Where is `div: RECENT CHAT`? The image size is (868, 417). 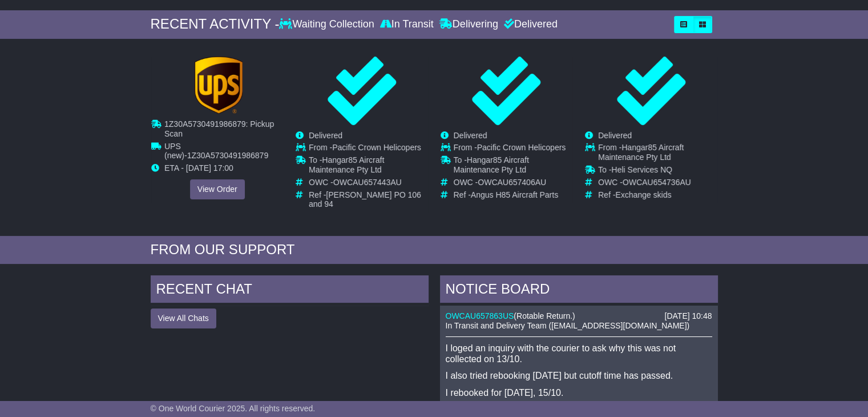
div: RECENT CHAT is located at coordinates (289, 291).